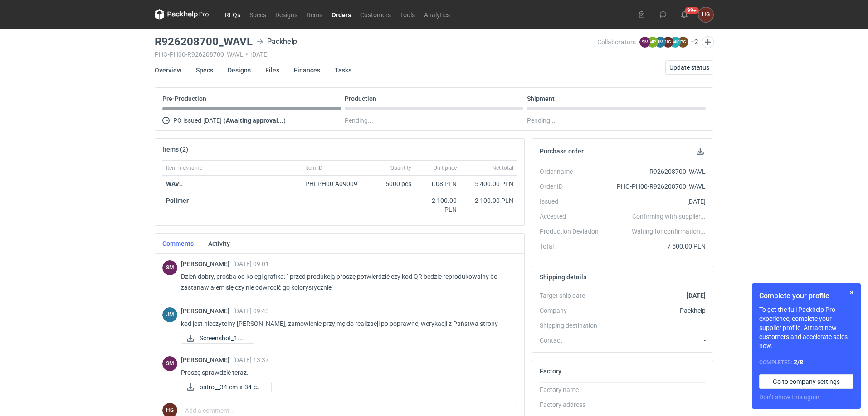  What do you see at coordinates (345, 282) in the screenshot?
I see `p: Dzień dobry, prośba od kolegi grafika: " przed produkcją proszę potwierdzić czy kod QR będzie rep...` at bounding box center [345, 282].